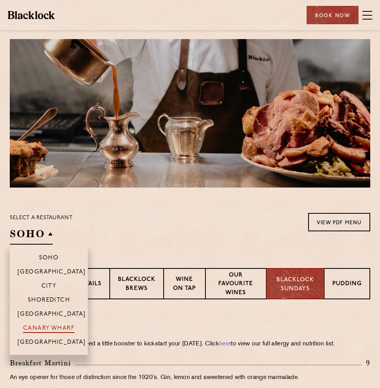 The image size is (380, 388). What do you see at coordinates (49, 329) in the screenshot?
I see `p: Canary Wharf` at bounding box center [49, 329].